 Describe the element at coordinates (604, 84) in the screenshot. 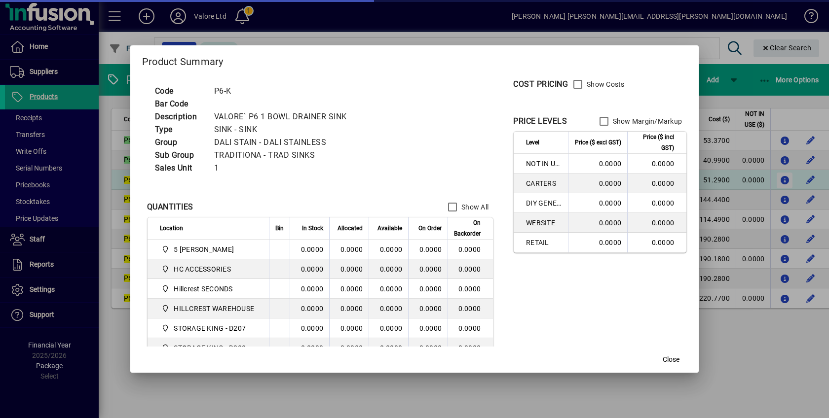

I see `label: Show Costs` at that location.